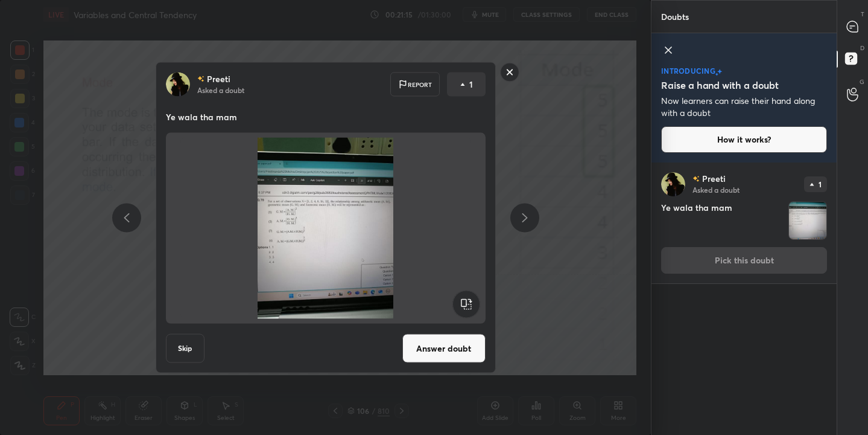  What do you see at coordinates (688, 71) in the screenshot?
I see `p: introducing` at bounding box center [688, 71].